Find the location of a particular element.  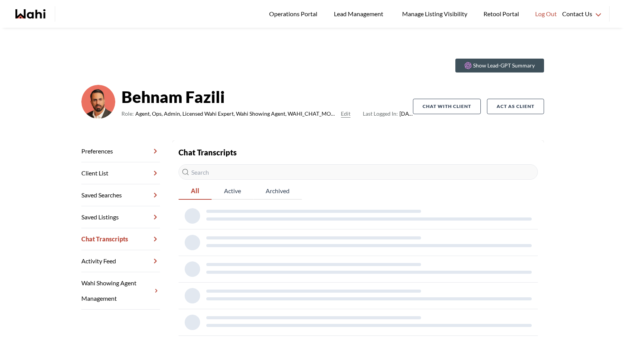

button: Show Lead-GPT Summary is located at coordinates (499, 66).